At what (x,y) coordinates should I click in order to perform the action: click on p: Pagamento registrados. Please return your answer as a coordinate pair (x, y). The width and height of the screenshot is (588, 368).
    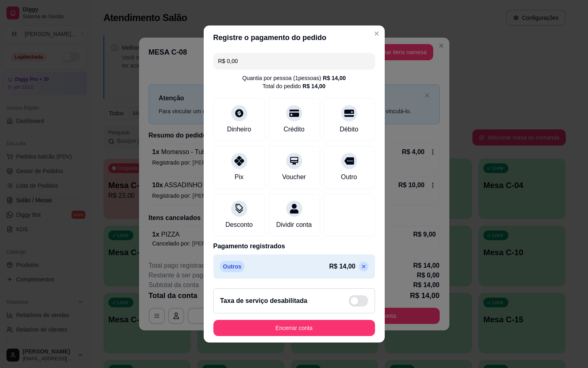
    Looking at the image, I should click on (294, 247).